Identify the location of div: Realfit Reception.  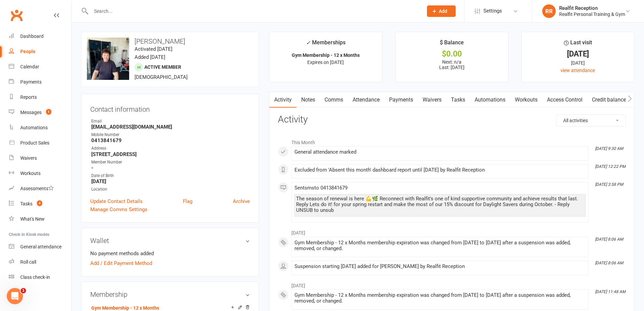
(592, 8).